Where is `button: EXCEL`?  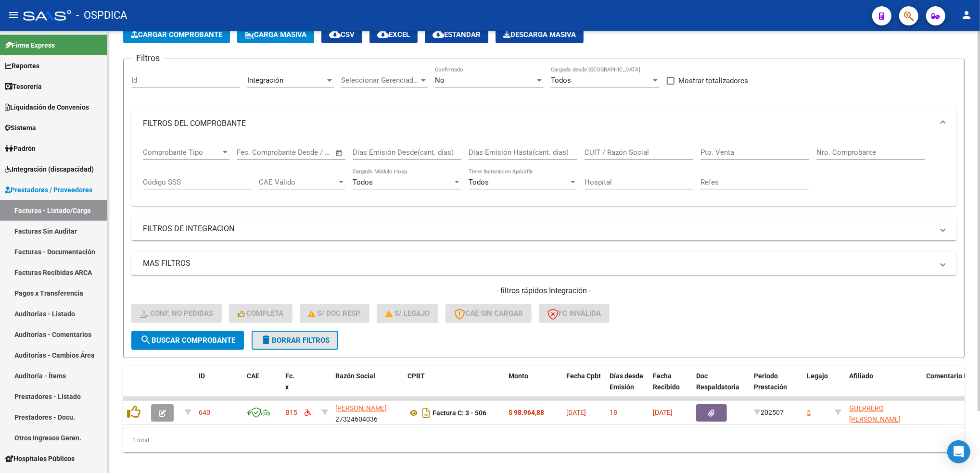
button: EXCEL is located at coordinates (394, 35).